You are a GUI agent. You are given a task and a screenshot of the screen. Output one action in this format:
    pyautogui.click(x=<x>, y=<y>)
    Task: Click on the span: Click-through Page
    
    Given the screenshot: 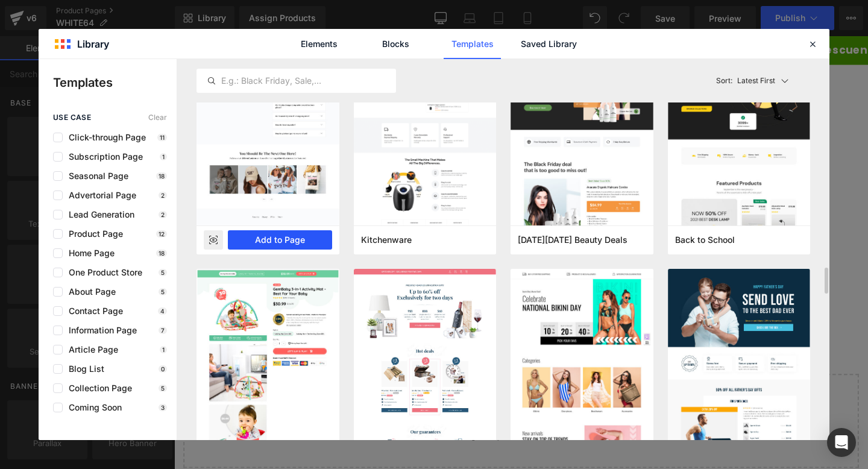 What is the action you would take?
    pyautogui.click(x=105, y=137)
    